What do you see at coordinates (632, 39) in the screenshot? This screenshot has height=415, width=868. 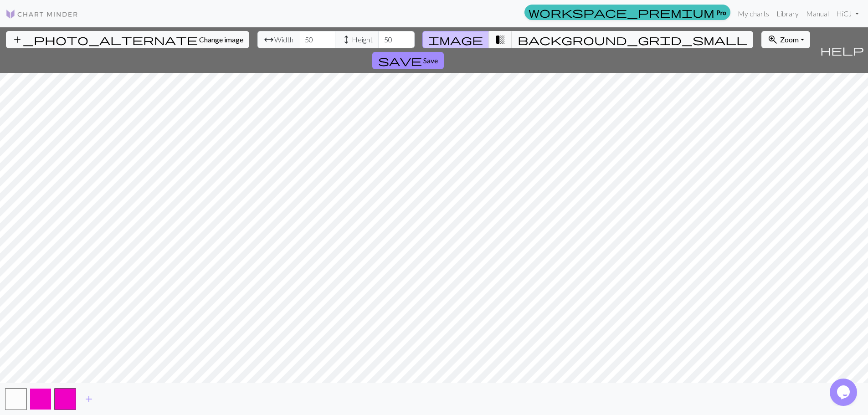 I see `span: background_grid_small` at bounding box center [632, 39].